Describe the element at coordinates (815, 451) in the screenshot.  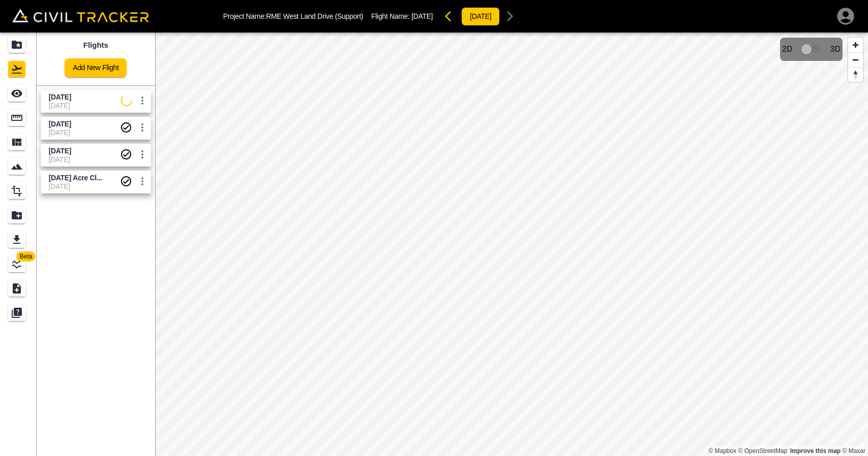
I see `a: Map feedback` at that location.